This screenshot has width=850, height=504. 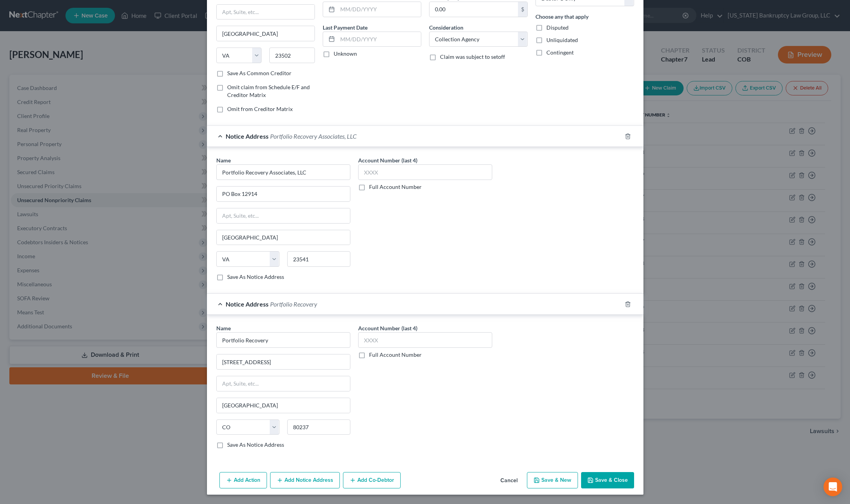 I want to click on label: Consideration, so click(x=446, y=27).